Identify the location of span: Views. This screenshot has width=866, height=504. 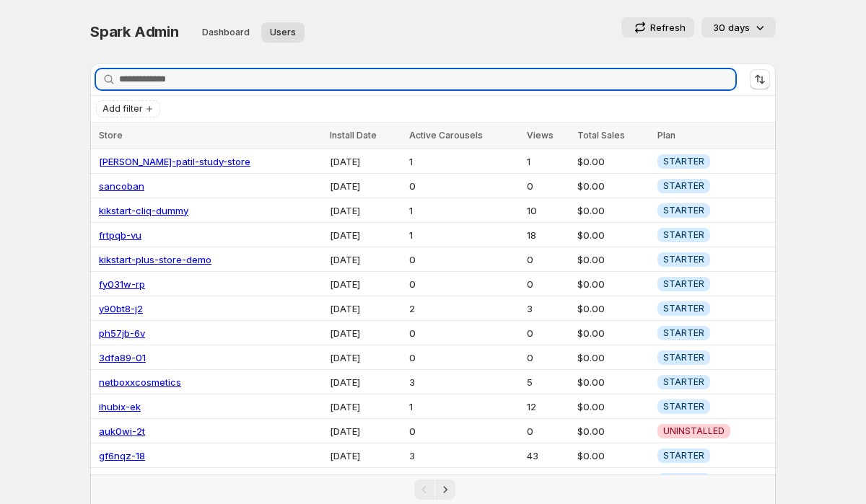
(540, 135).